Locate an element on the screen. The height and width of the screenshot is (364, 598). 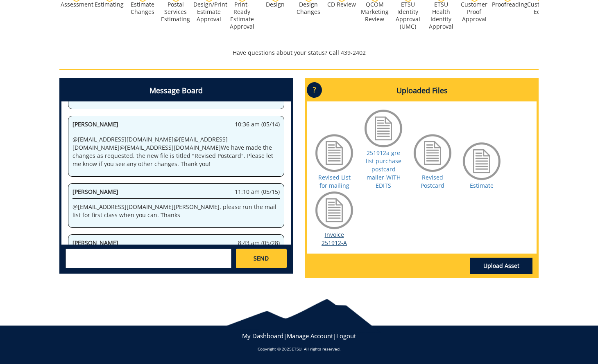
h4: Uploaded Files is located at coordinates (422, 91).